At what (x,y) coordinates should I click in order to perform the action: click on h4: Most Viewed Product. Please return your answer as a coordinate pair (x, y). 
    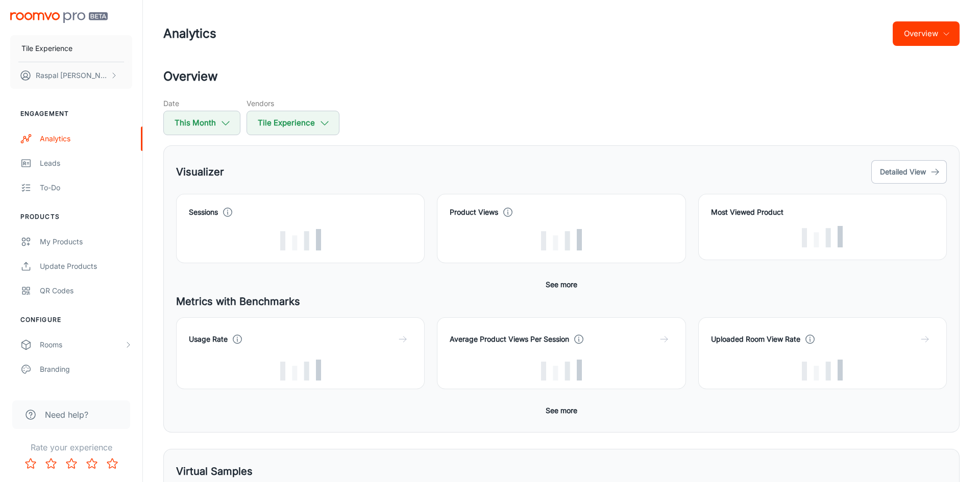
    Looking at the image, I should click on (823, 212).